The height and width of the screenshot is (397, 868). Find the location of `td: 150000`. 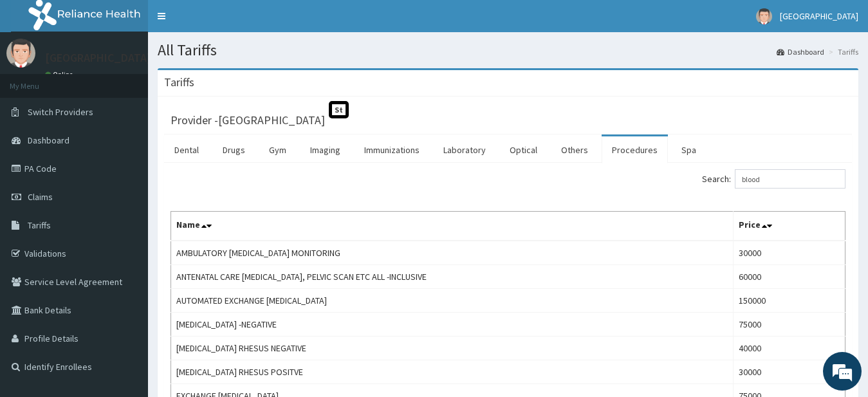

td: 150000 is located at coordinates (789, 300).